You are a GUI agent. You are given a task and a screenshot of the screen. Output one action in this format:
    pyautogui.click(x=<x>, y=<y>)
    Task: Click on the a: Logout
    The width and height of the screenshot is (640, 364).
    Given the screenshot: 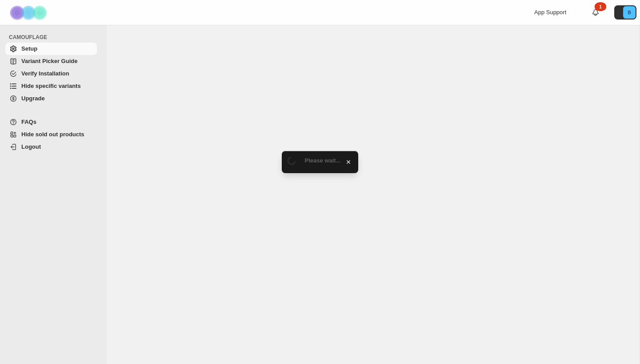 What is the action you would take?
    pyautogui.click(x=51, y=147)
    